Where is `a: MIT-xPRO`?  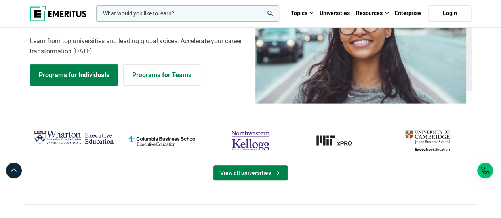
a: MIT-xPRO is located at coordinates (338, 141).